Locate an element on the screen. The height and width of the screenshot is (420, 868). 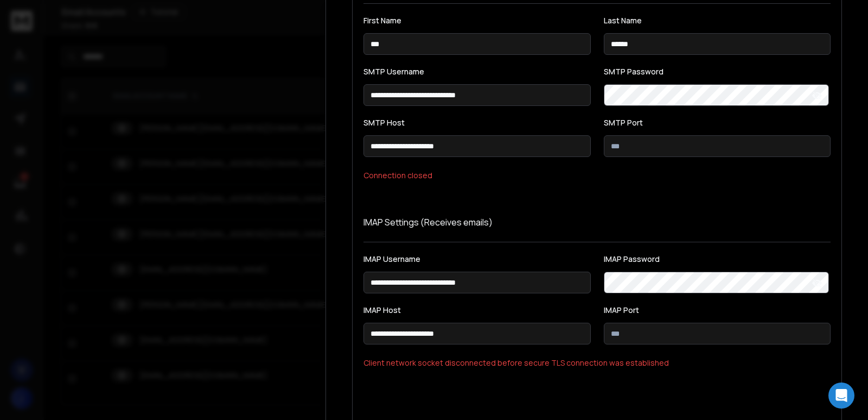
span: Connection closed is located at coordinates (597, 176).